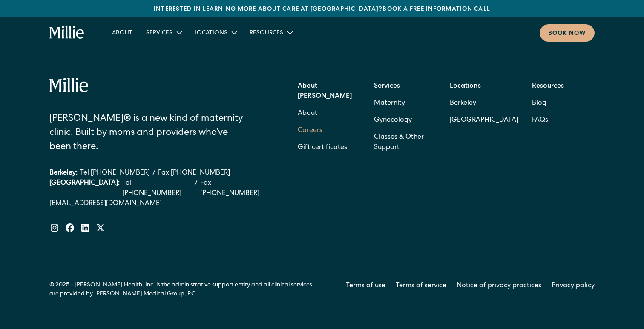 The height and width of the screenshot is (329, 644). What do you see at coordinates (436, 9) in the screenshot?
I see `a: Book a free information call` at bounding box center [436, 9].